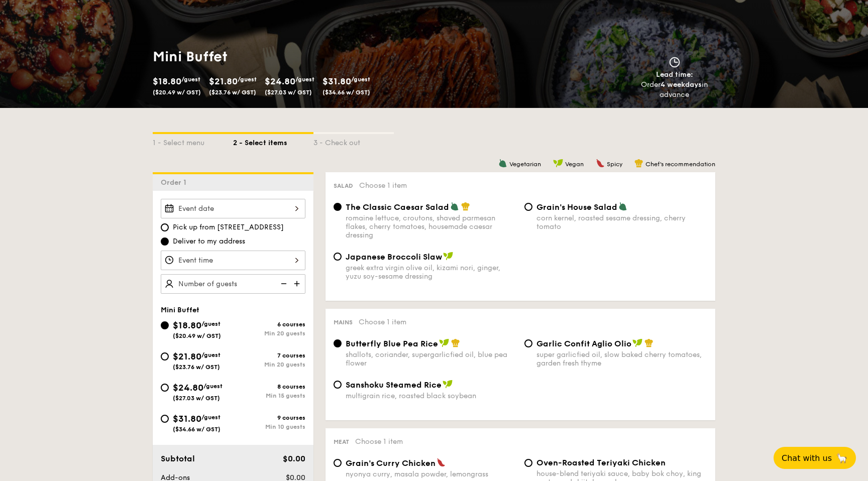 This screenshot has width=868, height=481. Describe the element at coordinates (164, 419) in the screenshot. I see `input: $31.80/guest($34.66 w/ GST)9 coursesMin 10 guests` at that location.